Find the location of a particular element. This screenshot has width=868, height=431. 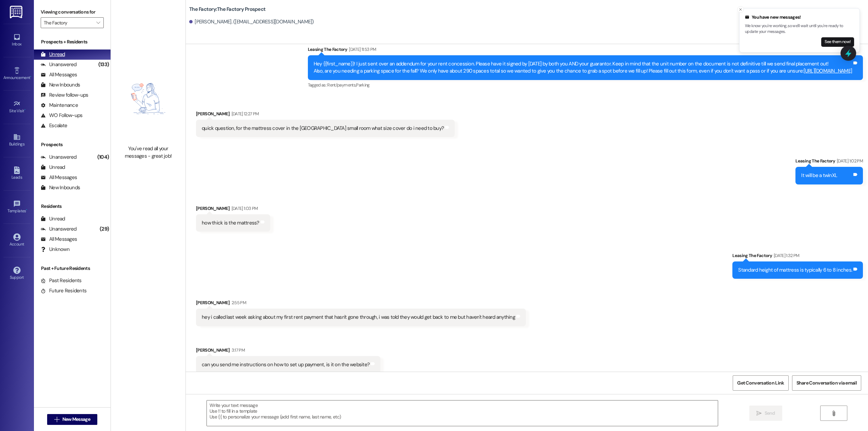

button: New Message is located at coordinates (73, 419).